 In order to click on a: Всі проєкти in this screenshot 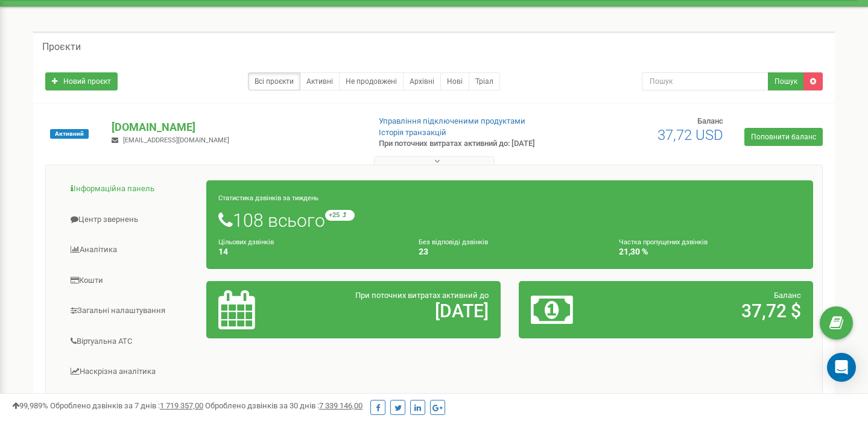, I will do `click(274, 81)`.